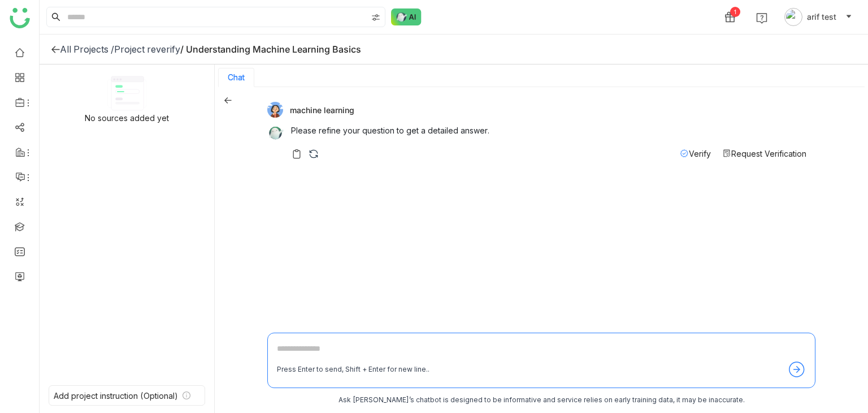  I want to click on span: arif test, so click(822, 17).